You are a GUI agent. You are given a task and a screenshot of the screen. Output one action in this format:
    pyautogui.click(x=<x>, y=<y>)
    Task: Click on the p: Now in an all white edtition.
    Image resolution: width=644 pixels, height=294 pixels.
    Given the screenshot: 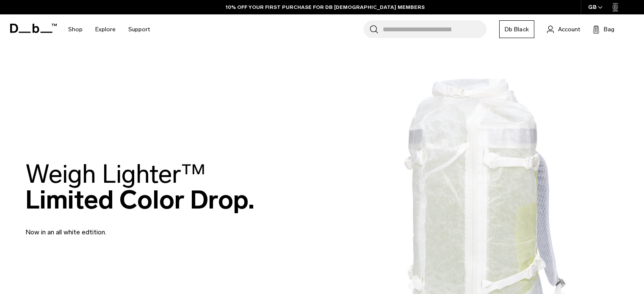 What is the action you would take?
    pyautogui.click(x=127, y=227)
    